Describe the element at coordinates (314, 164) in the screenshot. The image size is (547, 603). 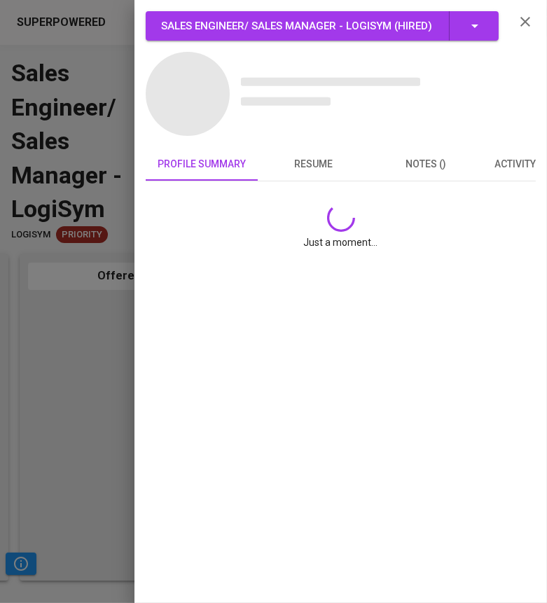
I see `span: resume` at that location.